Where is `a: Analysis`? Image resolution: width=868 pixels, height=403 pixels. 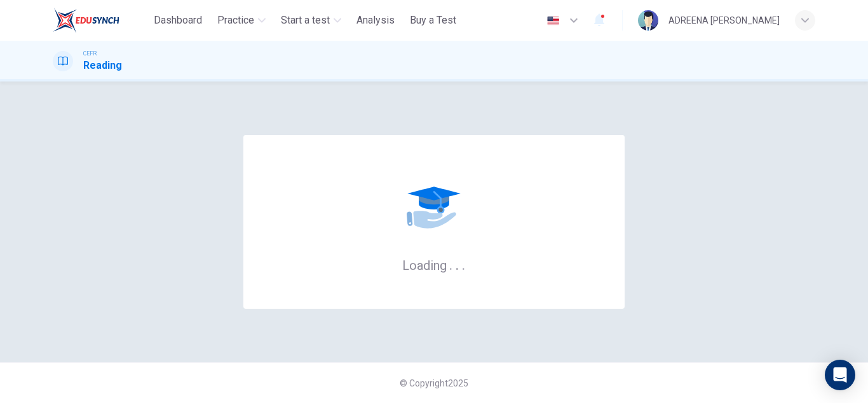
a: Analysis is located at coordinates (375, 20).